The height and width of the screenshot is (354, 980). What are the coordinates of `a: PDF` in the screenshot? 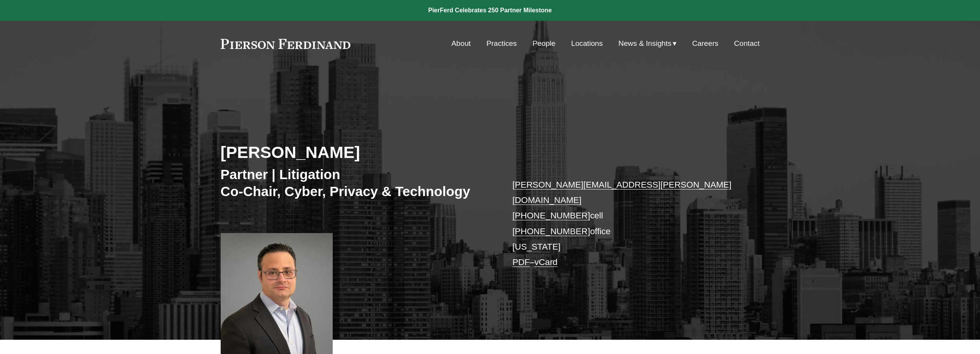 It's located at (521, 262).